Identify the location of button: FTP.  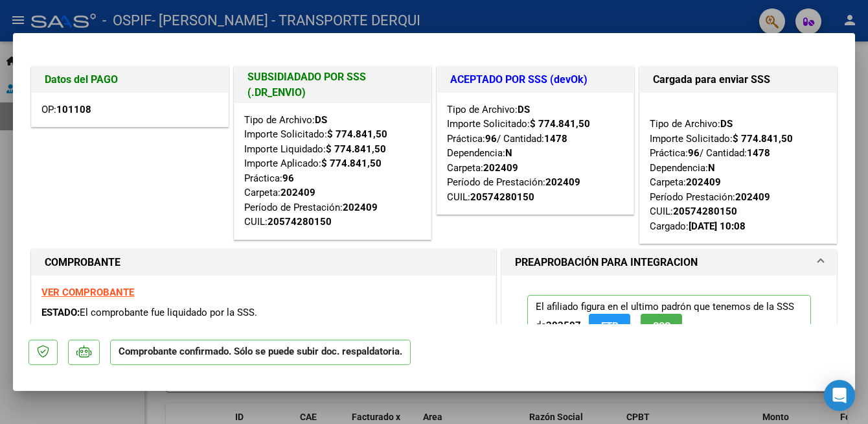
(610, 325).